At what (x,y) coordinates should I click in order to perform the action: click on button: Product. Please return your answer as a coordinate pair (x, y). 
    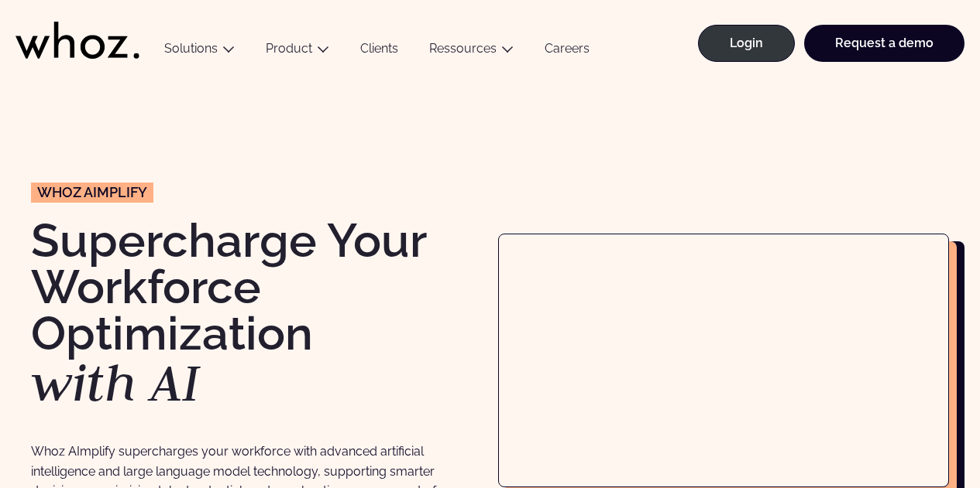
    Looking at the image, I should click on (297, 51).